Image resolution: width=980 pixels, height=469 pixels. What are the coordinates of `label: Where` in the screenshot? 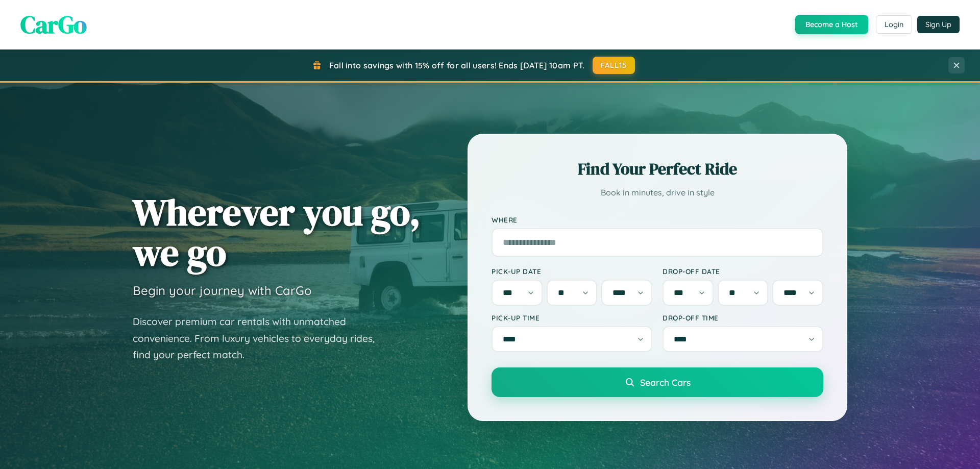 It's located at (657, 219).